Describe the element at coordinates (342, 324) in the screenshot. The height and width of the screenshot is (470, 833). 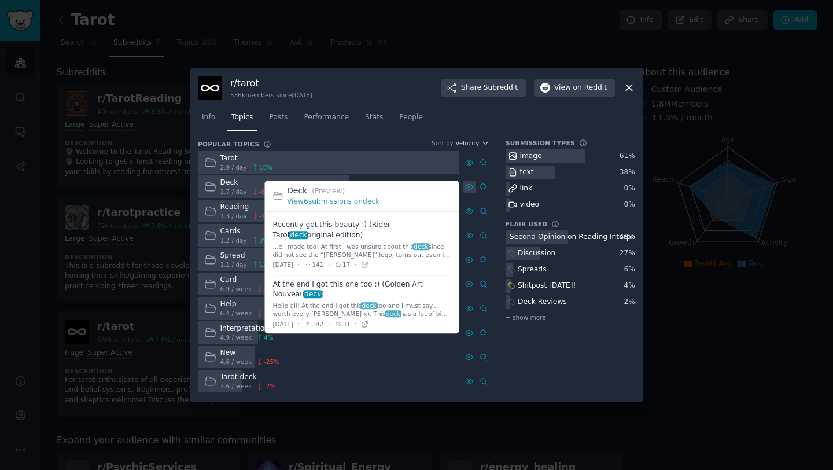
I see `span: 31` at that location.